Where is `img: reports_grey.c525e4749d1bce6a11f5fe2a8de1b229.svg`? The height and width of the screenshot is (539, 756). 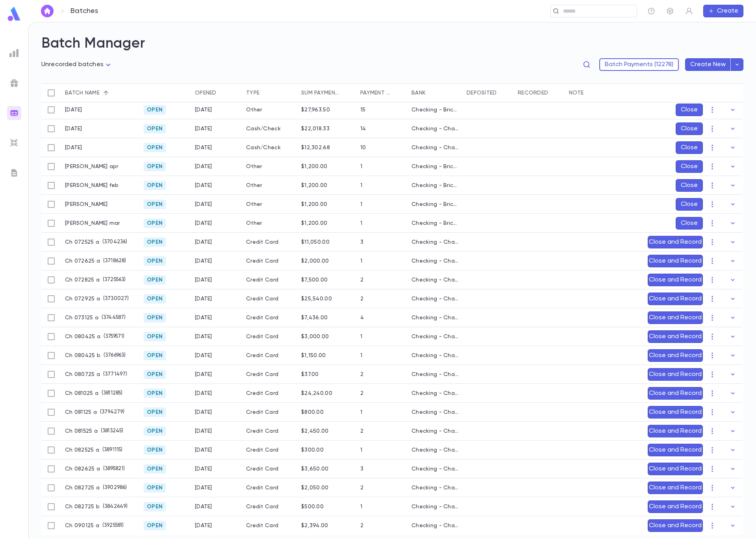 img: reports_grey.c525e4749d1bce6a11f5fe2a8de1b229.svg is located at coordinates (15, 53).